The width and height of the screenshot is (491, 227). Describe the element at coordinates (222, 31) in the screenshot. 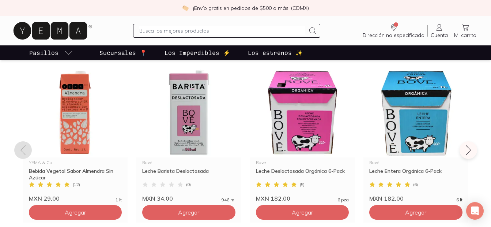

I see `input: Busca los mejores productos` at that location.